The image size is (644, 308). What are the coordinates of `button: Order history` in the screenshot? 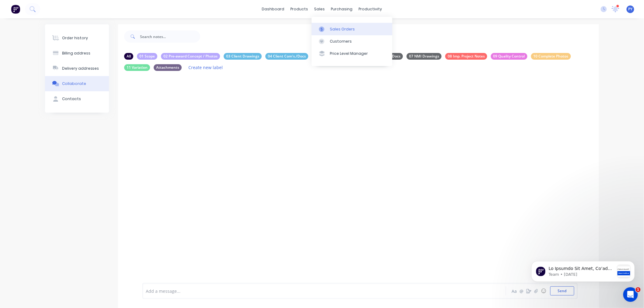 It's located at (77, 38).